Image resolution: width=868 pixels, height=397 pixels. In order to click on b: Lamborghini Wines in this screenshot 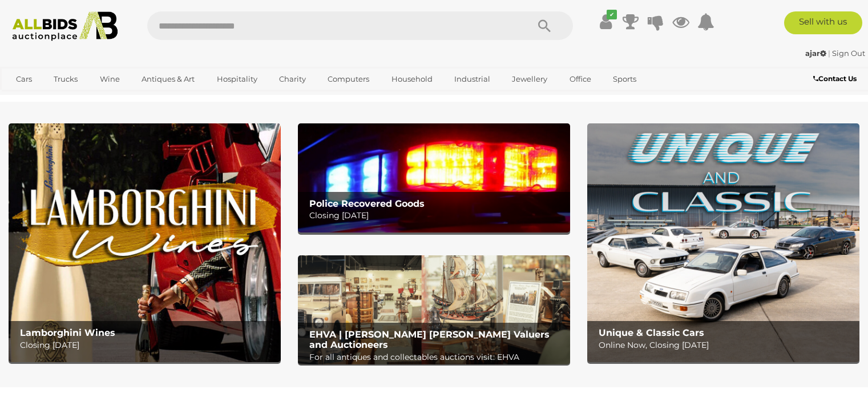, I will do `click(68, 332)`.